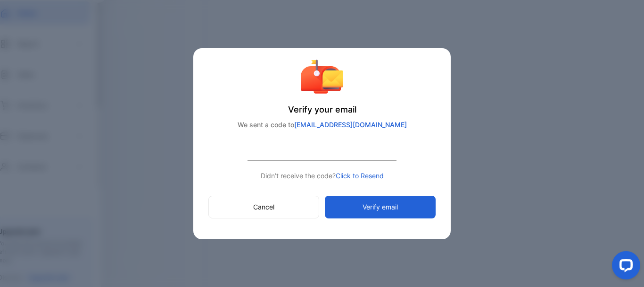 The height and width of the screenshot is (287, 644). What do you see at coordinates (322, 175) in the screenshot?
I see `p: Didn’t receive the code?` at bounding box center [322, 175].